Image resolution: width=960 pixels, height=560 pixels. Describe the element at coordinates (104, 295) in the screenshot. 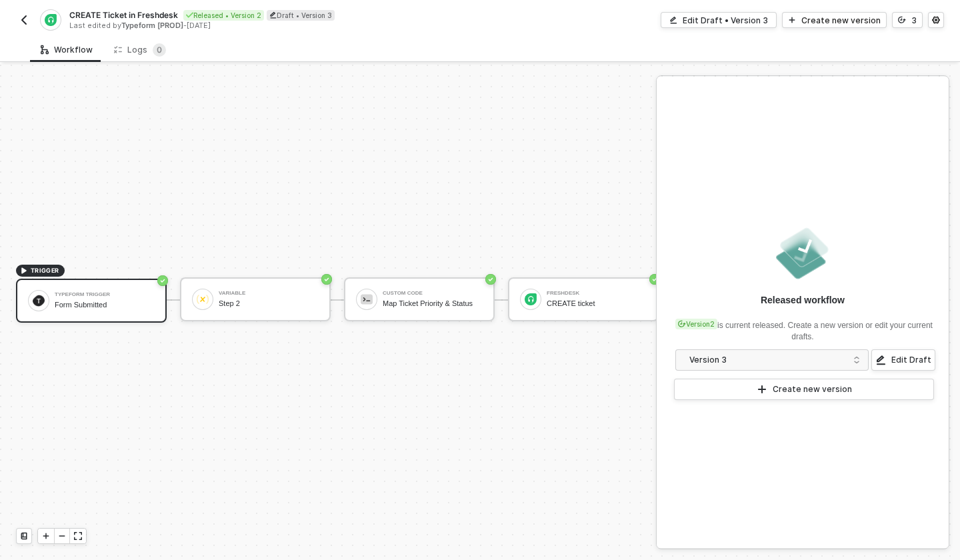

I see `div: Typeform Trigger` at that location.